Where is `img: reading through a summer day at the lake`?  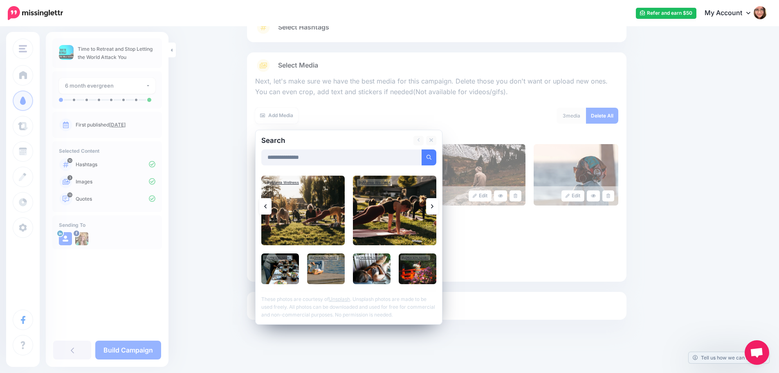 img: reading through a summer day at the lake is located at coordinates (326, 268).